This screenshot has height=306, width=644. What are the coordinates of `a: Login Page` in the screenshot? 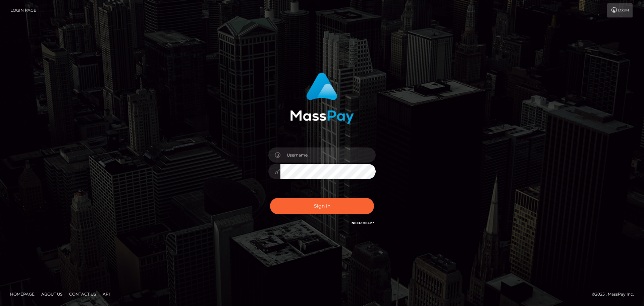 It's located at (23, 10).